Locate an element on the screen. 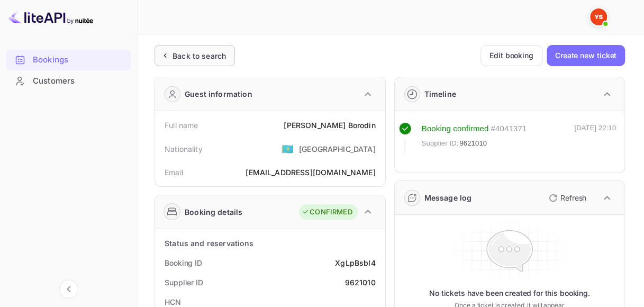 This screenshot has height=307, width=644. div: Status and reservations is located at coordinates (209, 243).